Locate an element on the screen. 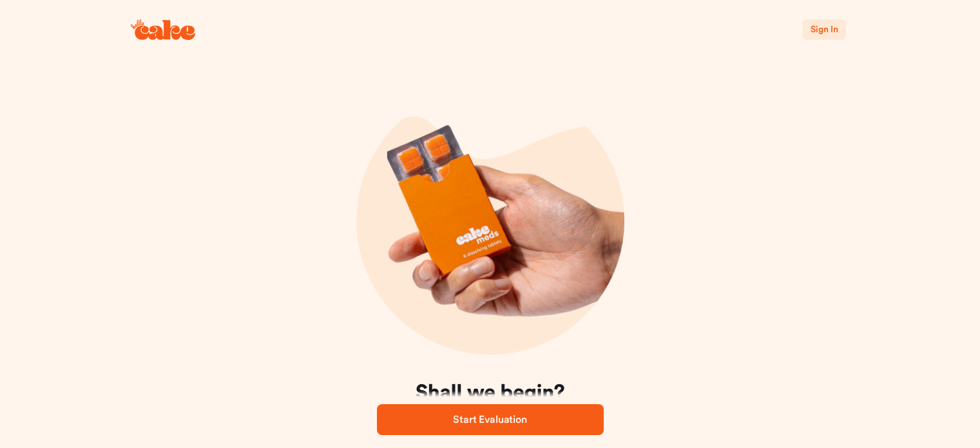 This screenshot has height=448, width=980. span: Start Evaluation is located at coordinates (490, 419).